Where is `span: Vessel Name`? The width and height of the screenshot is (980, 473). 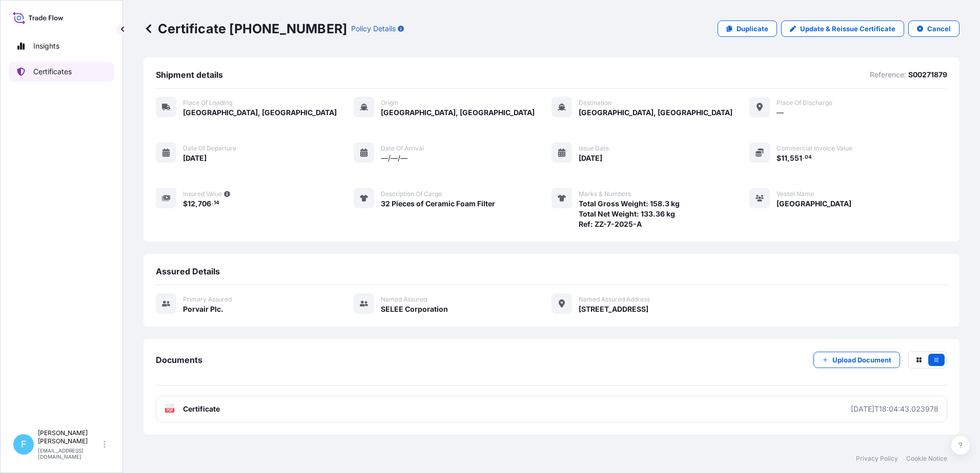
span: Vessel Name is located at coordinates (795, 194).